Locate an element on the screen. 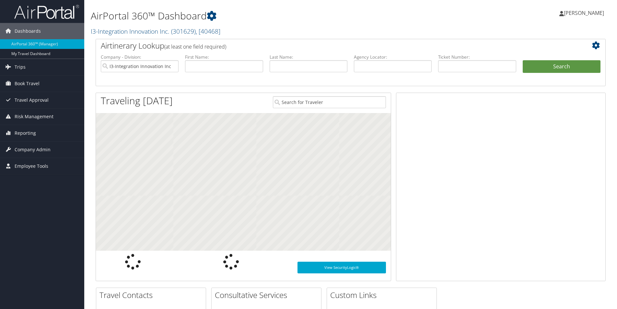 The width and height of the screenshot is (617, 309). span: Travel Approval is located at coordinates (31, 100).